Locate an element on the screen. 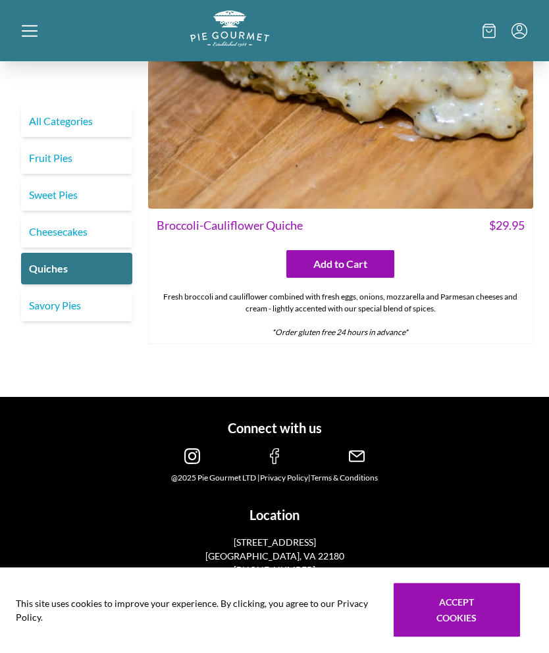 This screenshot has height=653, width=549. img: email is located at coordinates (357, 457).